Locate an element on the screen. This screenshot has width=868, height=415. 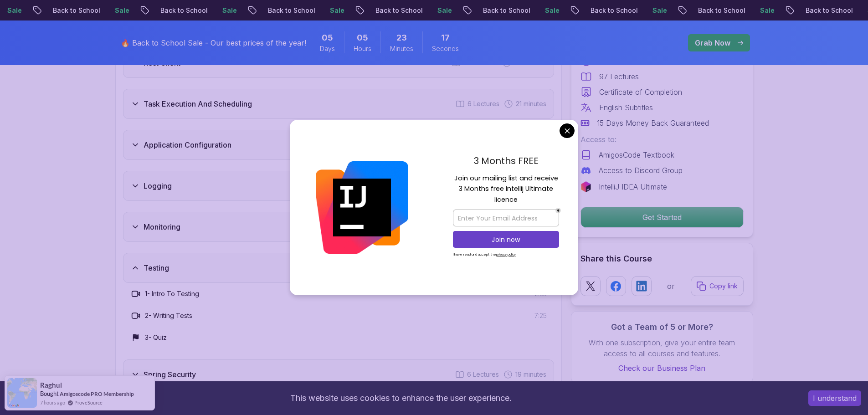
button: Logging7 Lectures 23 minutes is located at coordinates (339, 186).